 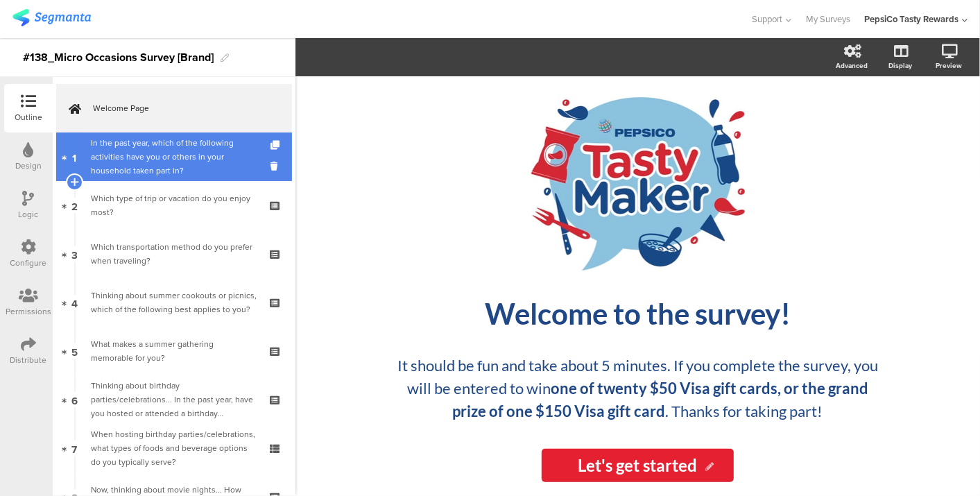 What do you see at coordinates (901, 65) in the screenshot?
I see `div: Display` at bounding box center [901, 65].